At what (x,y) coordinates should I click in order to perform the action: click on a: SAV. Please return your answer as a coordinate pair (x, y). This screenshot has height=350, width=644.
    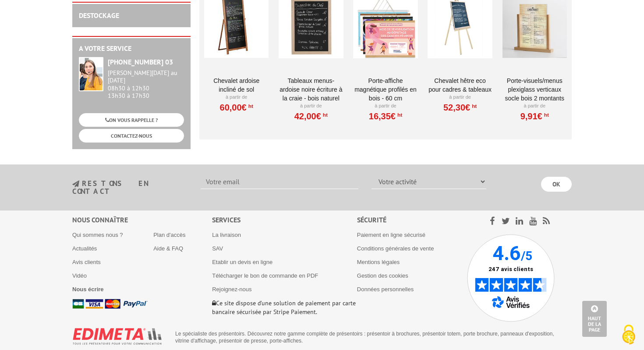
    Looking at the image, I should click on (217, 248).